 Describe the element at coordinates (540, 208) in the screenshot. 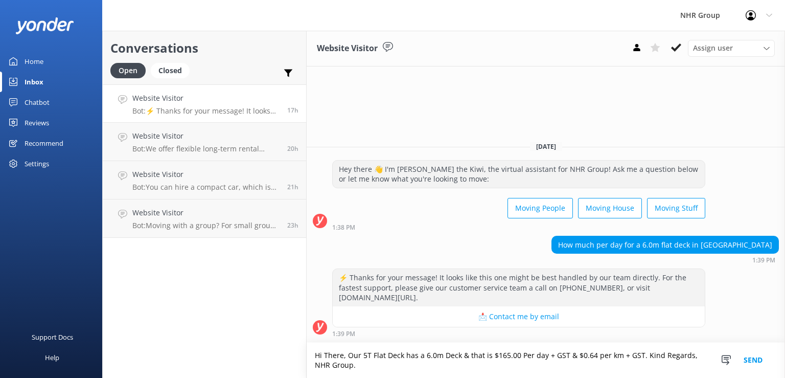

I see `button: Moving People` at that location.